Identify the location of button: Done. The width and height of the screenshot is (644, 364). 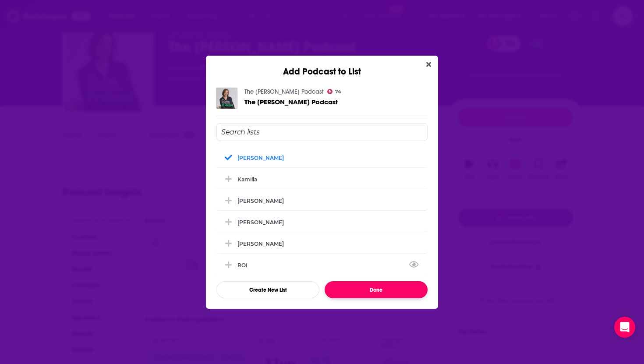
(376, 290).